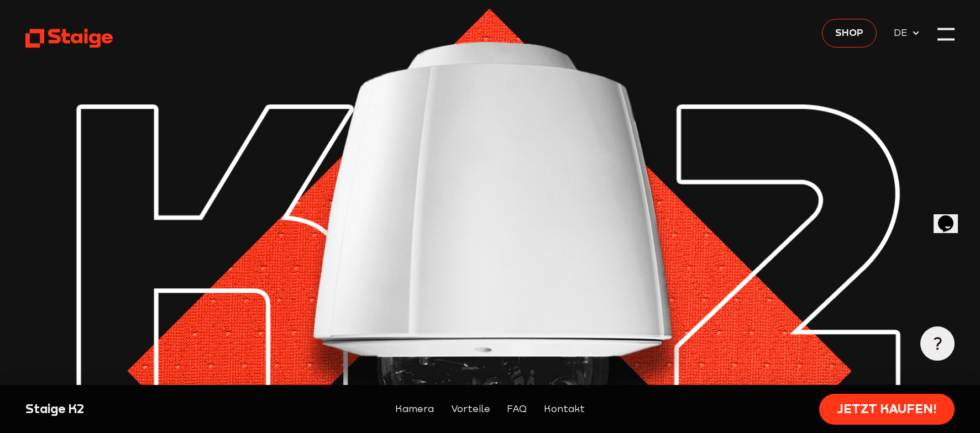  Describe the element at coordinates (849, 32) in the screenshot. I see `span: Shop` at that location.